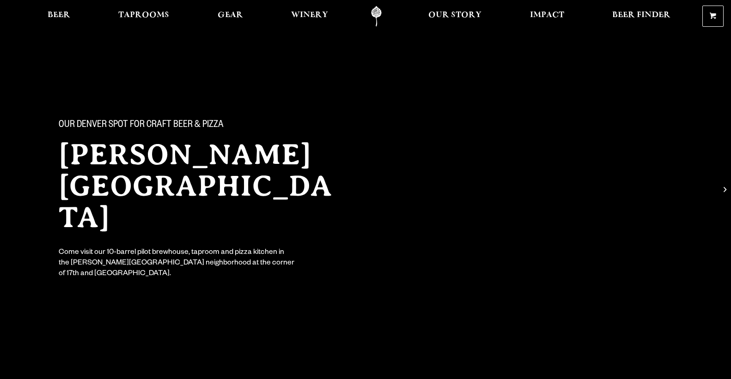  I want to click on span: Our Denver spot for craft beer & pizza, so click(141, 126).